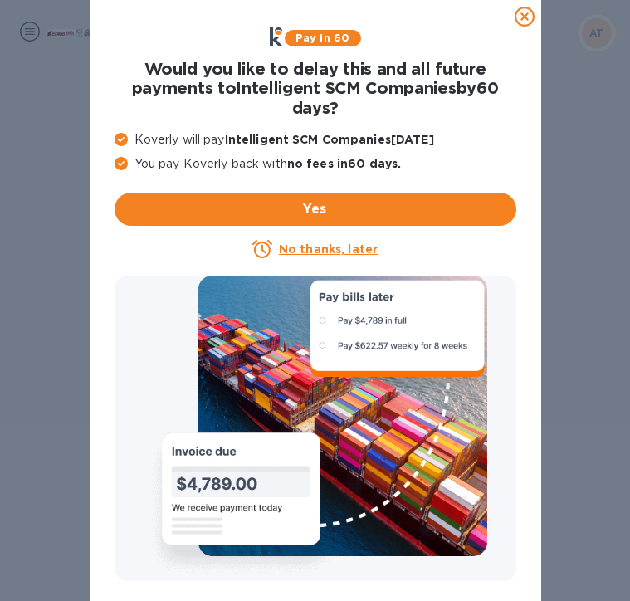  Describe the element at coordinates (322, 37) in the screenshot. I see `b: Pay in 60` at that location.